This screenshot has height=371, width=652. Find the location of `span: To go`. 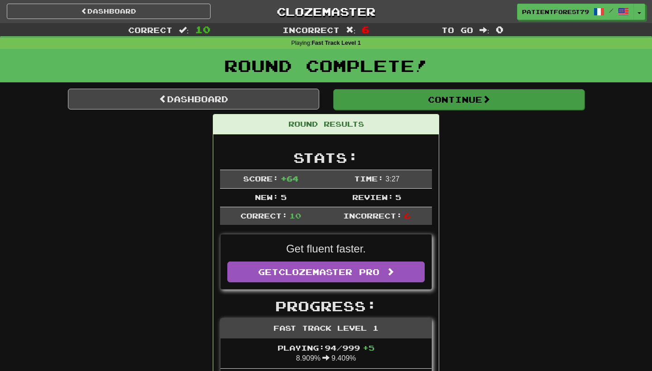

span: To go is located at coordinates (457, 30).